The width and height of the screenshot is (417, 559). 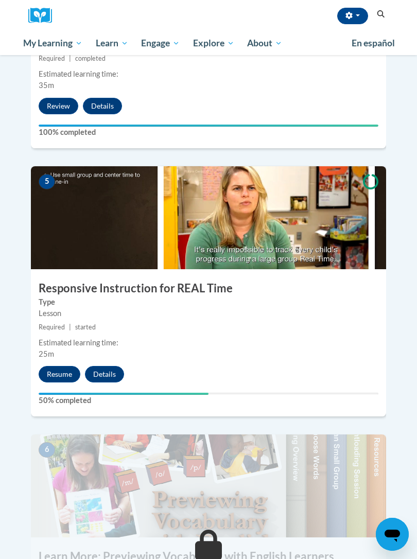 I want to click on a: My Learning, so click(x=53, y=43).